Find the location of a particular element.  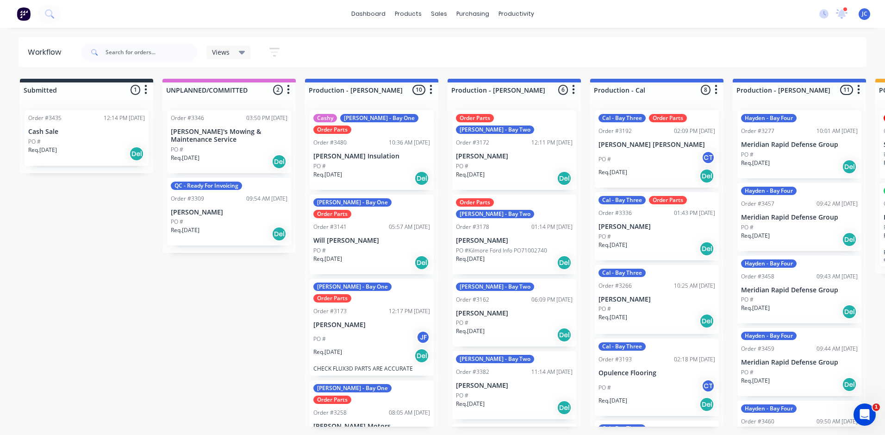

div: Cashy is located at coordinates (325, 118).